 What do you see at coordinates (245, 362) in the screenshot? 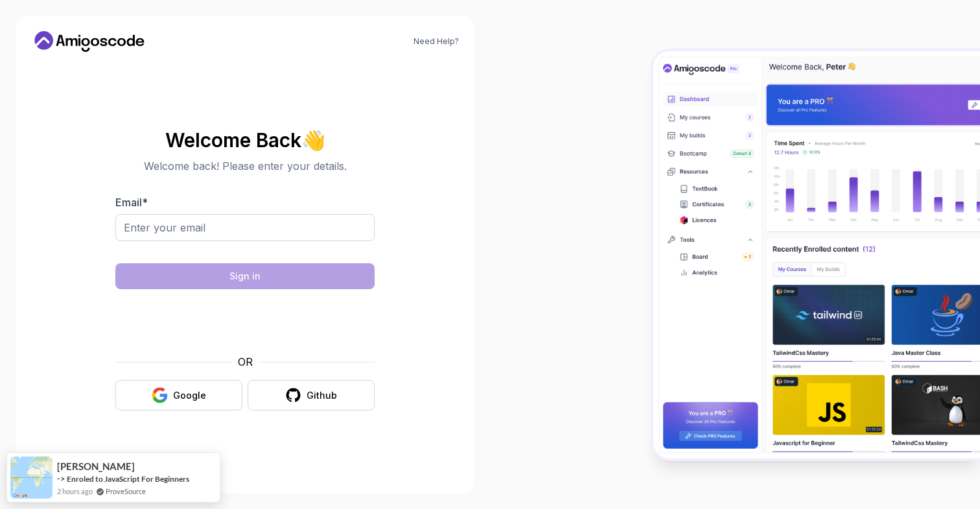
I see `p: OR` at bounding box center [245, 362].